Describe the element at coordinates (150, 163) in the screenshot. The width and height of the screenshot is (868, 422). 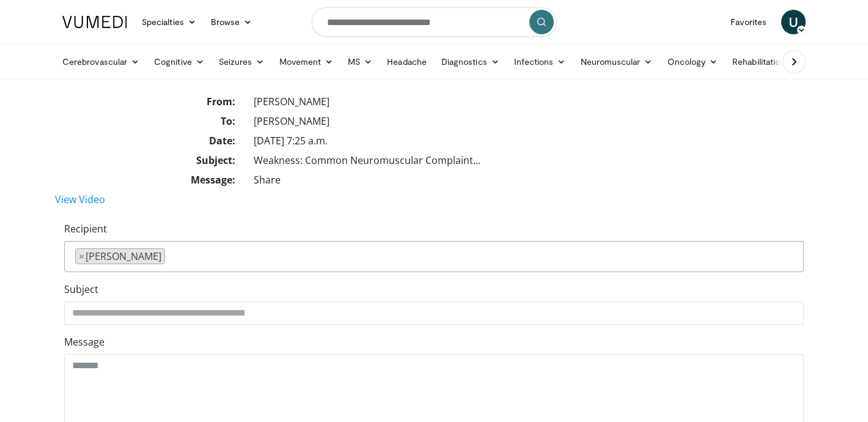
I see `dt: Subject:` at that location.